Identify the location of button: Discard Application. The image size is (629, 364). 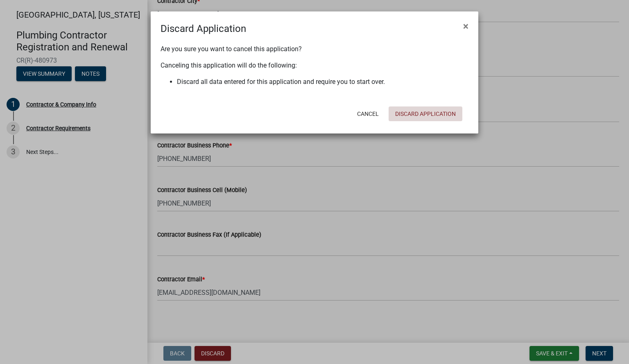
(426, 114).